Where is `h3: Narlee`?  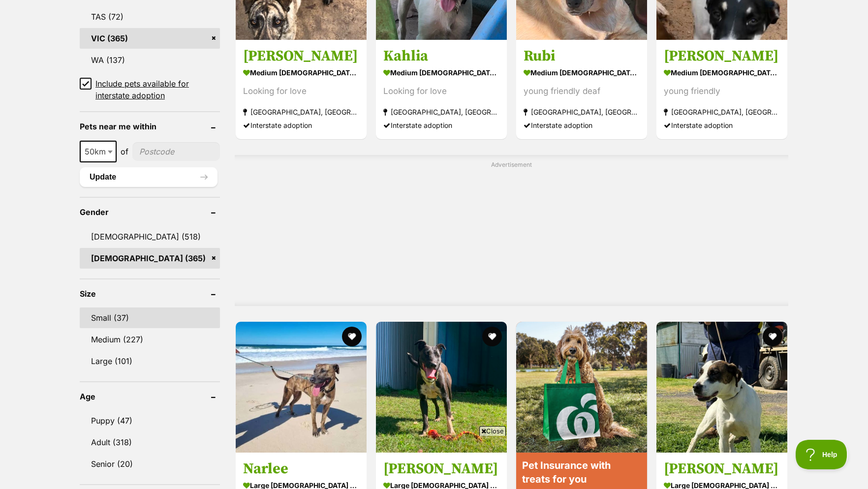
h3: Narlee is located at coordinates (301, 469).